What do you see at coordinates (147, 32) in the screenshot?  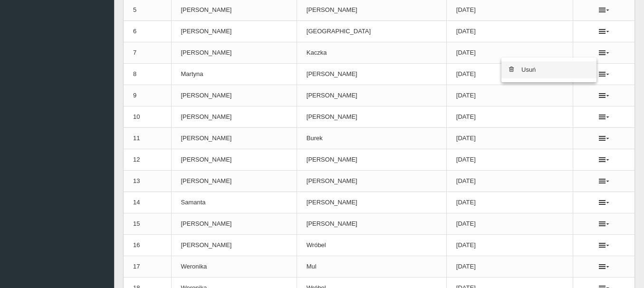 I see `td: 6` at bounding box center [147, 32].